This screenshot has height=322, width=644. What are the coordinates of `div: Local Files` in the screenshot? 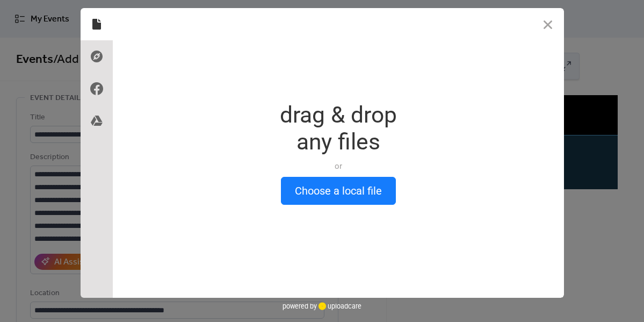 It's located at (97, 24).